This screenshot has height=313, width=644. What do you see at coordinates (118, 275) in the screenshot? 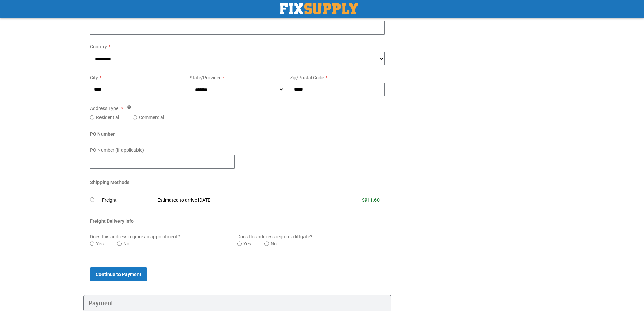
I see `span: Continue to Payment` at bounding box center [118, 275].